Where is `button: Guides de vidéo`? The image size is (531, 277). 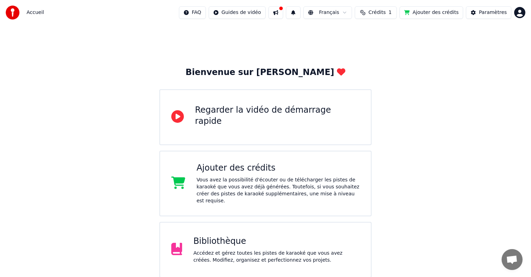 button: Guides de vidéo is located at coordinates (237, 13).